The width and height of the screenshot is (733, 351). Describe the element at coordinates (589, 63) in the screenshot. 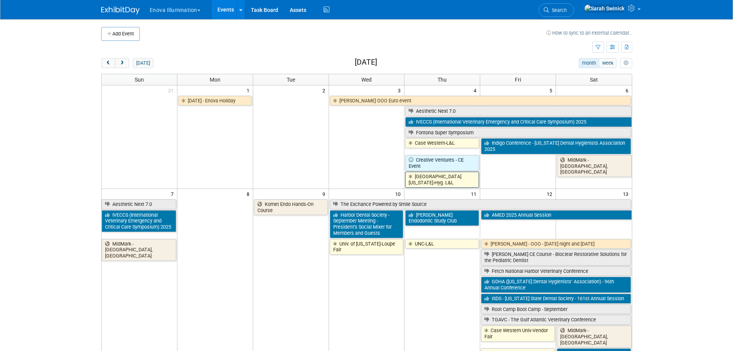

I see `button: month` at that location.